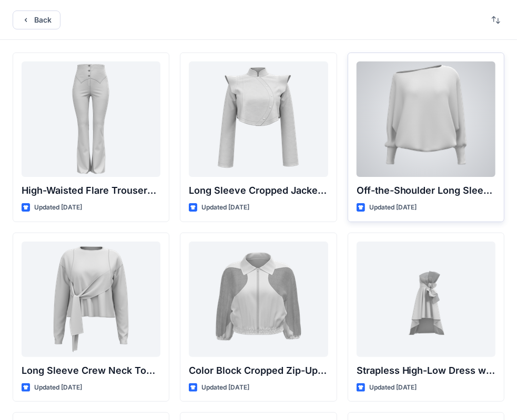 The width and height of the screenshot is (517, 420). Describe the element at coordinates (91, 191) in the screenshot. I see `p: High-Waisted Flare Trousers with Button Detail` at that location.